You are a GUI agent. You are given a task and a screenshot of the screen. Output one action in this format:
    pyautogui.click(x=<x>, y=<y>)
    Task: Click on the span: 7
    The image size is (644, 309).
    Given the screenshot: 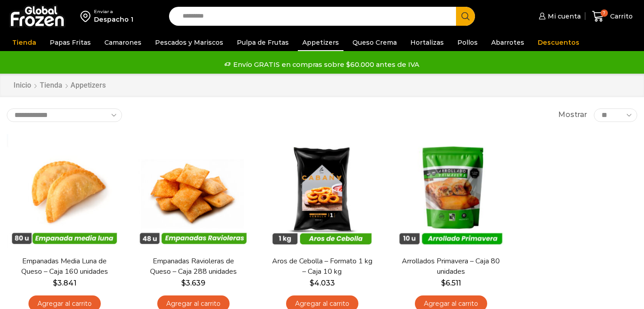 What is the action you would take?
    pyautogui.click(x=605, y=13)
    